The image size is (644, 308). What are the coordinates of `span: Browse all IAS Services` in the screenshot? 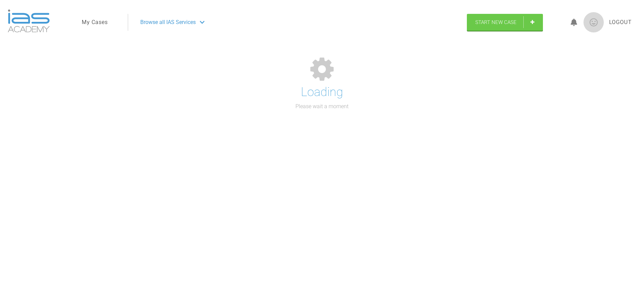 It's located at (168, 23).